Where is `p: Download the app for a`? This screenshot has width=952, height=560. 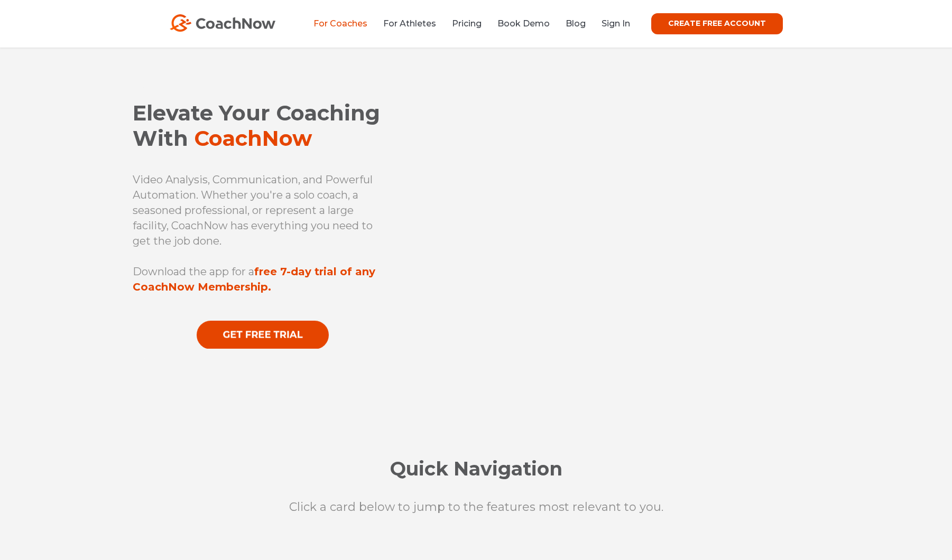
p: Download the app for a is located at coordinates (263, 280).